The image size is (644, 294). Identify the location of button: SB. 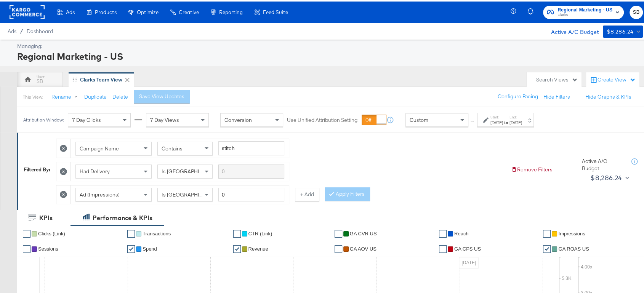
(636, 11).